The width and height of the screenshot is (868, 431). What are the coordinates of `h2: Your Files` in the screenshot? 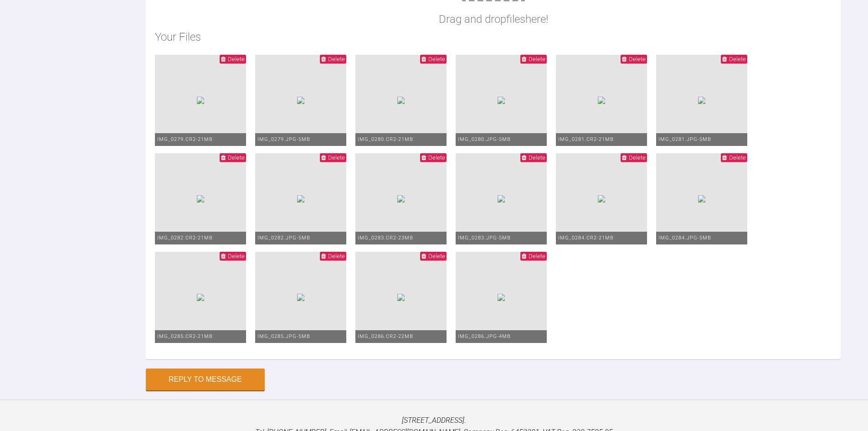 It's located at (493, 37).